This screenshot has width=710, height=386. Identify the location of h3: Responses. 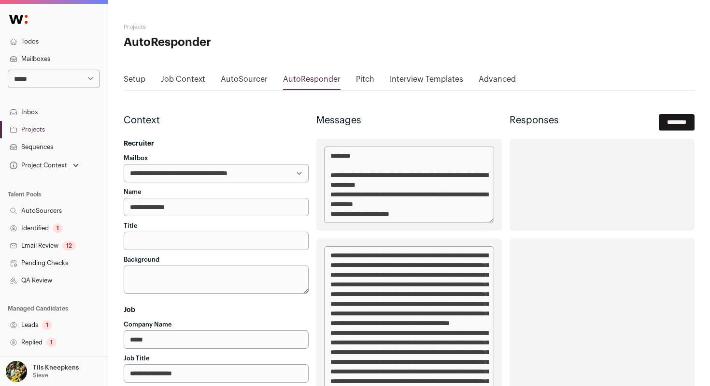
(534, 120).